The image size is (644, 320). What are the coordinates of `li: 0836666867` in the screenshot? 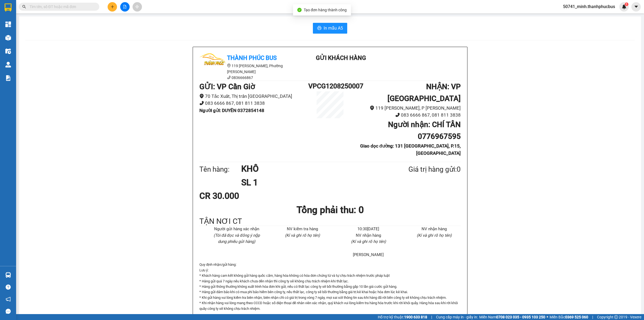 It's located at (248, 77).